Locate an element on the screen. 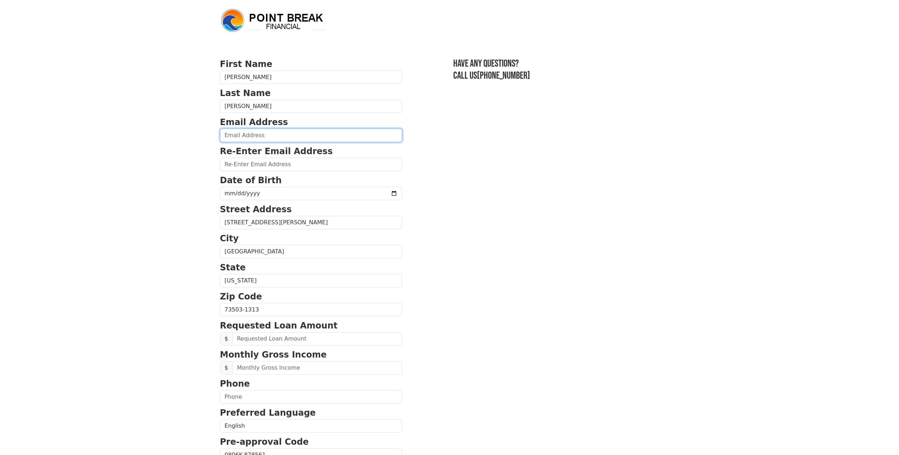  input: City is located at coordinates (311, 251).